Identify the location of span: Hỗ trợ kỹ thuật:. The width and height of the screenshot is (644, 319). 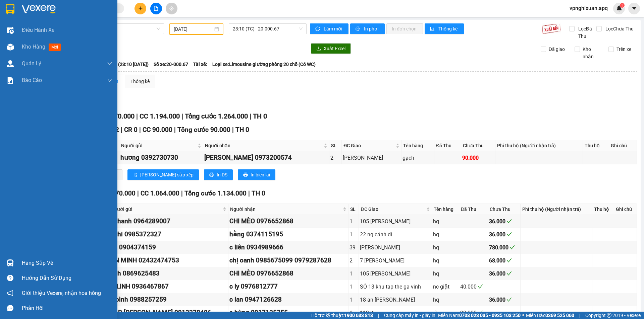
(342, 316).